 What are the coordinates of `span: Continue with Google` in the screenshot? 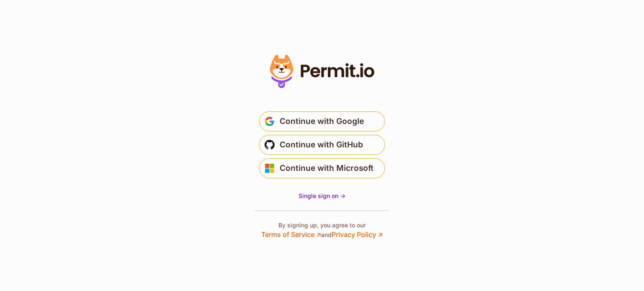 It's located at (322, 122).